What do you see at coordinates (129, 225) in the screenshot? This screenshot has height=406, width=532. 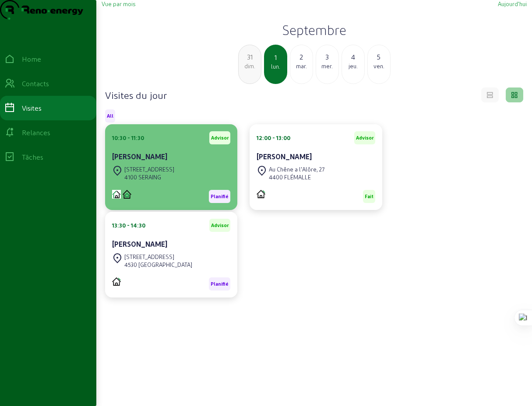 I see `div: 13:30 - 14:30` at bounding box center [129, 225].